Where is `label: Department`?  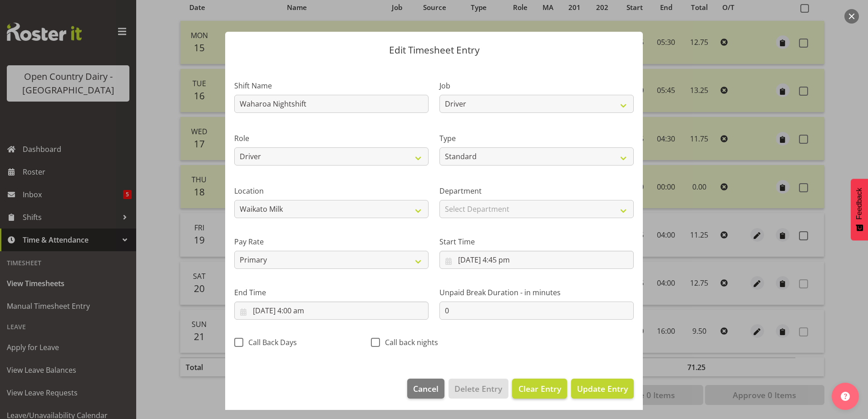 label: Department is located at coordinates (536, 191).